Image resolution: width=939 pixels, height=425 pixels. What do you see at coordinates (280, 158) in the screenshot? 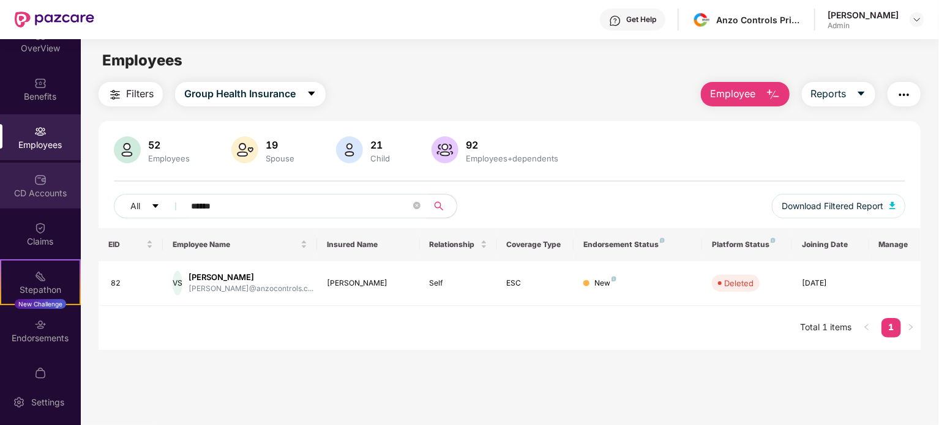
I see `div: Spouse` at bounding box center [280, 158].